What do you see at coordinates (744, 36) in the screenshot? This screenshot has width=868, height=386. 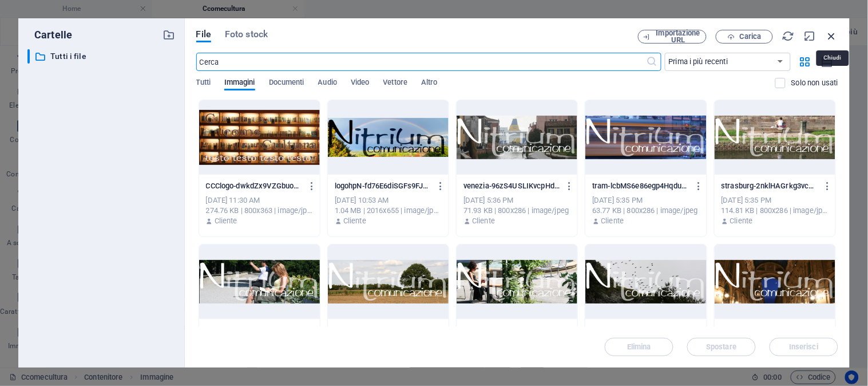 I see `button: Carica` at bounding box center [744, 36].